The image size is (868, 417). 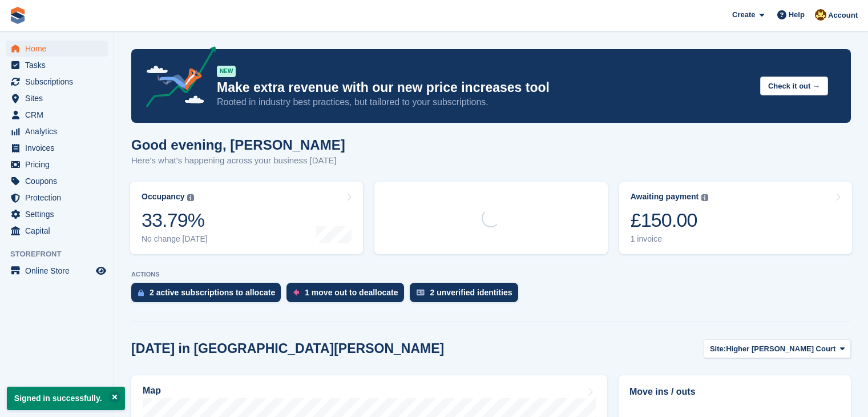 What do you see at coordinates (101, 271) in the screenshot?
I see `a: Preview store` at bounding box center [101, 271].